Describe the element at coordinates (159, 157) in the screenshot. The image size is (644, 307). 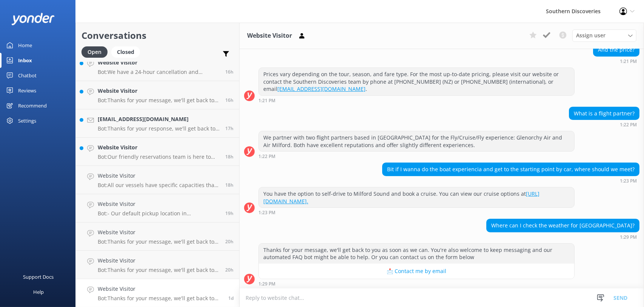
I see `p: Bot: Our friendly reservations team is here to help from 6 AM, 7 days a week.` at that location.